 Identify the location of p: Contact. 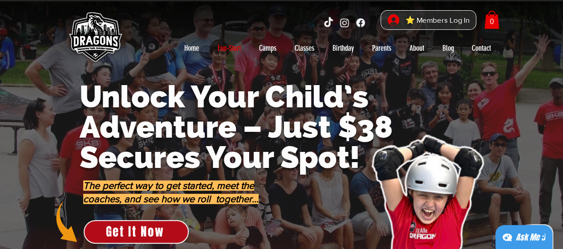
(482, 48).